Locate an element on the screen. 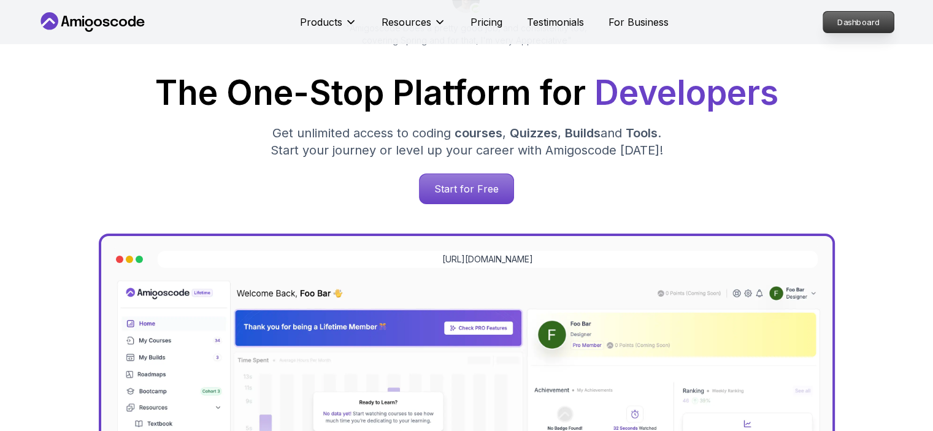 The image size is (933, 431). p: Testimonials is located at coordinates (555, 22).